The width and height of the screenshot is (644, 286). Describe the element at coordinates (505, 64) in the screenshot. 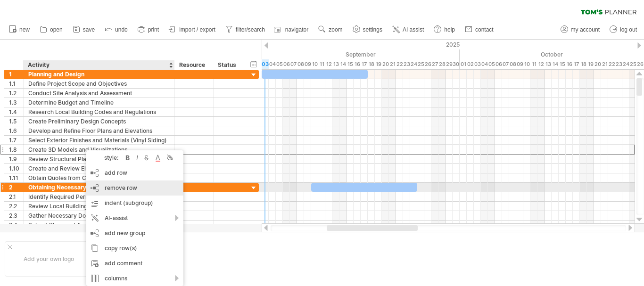

I see `div: Tuesday, 7 October 2025` at that location.